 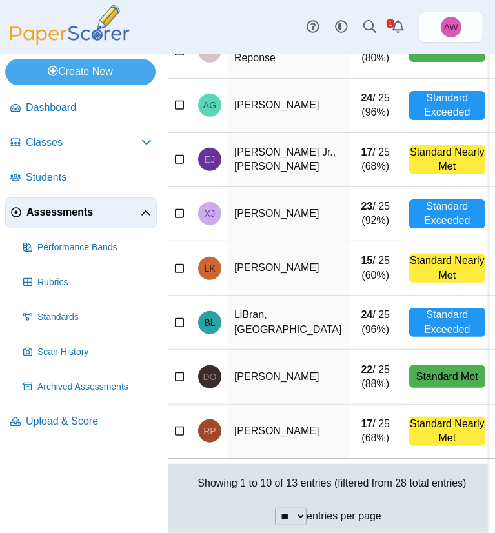 I want to click on span: Reponse Emmanuel, so click(x=209, y=51).